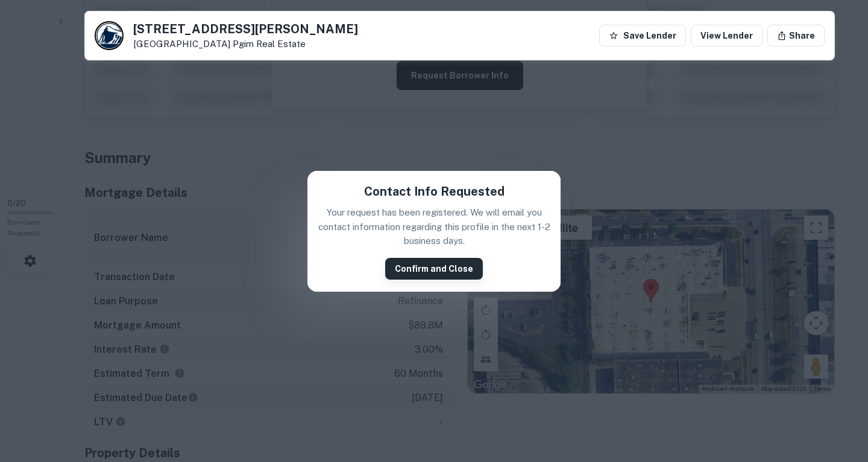 The image size is (868, 462). What do you see at coordinates (434, 226) in the screenshot?
I see `p: Your request has been registered. We will email you contact information regarding this profile in...` at bounding box center [434, 226].